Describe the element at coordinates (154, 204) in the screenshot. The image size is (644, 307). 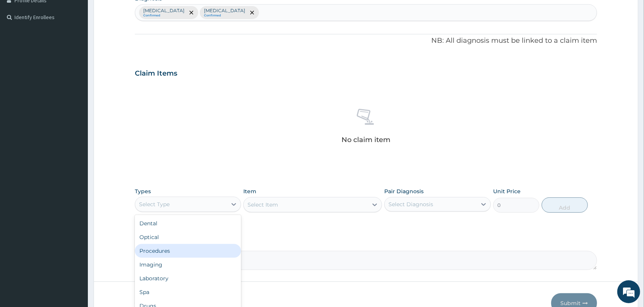
I see `div: Select Type` at that location.